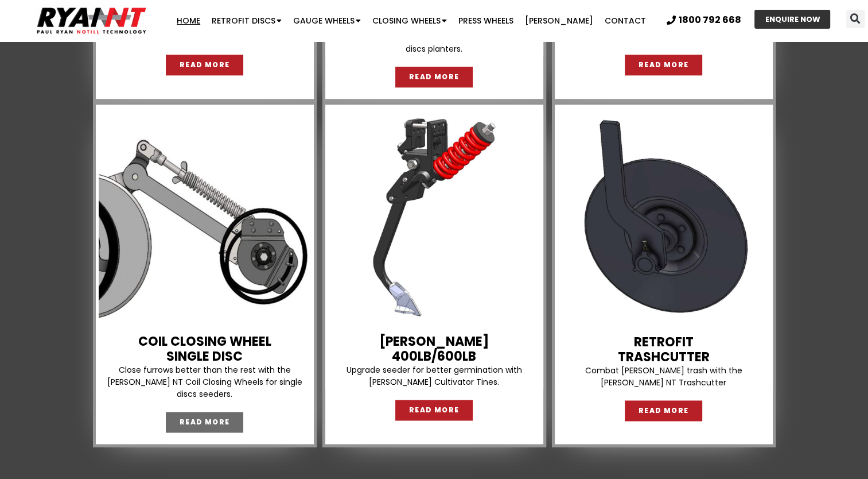 The width and height of the screenshot is (868, 479). Describe the element at coordinates (411, 21) in the screenshot. I see `nav: Menu` at that location.